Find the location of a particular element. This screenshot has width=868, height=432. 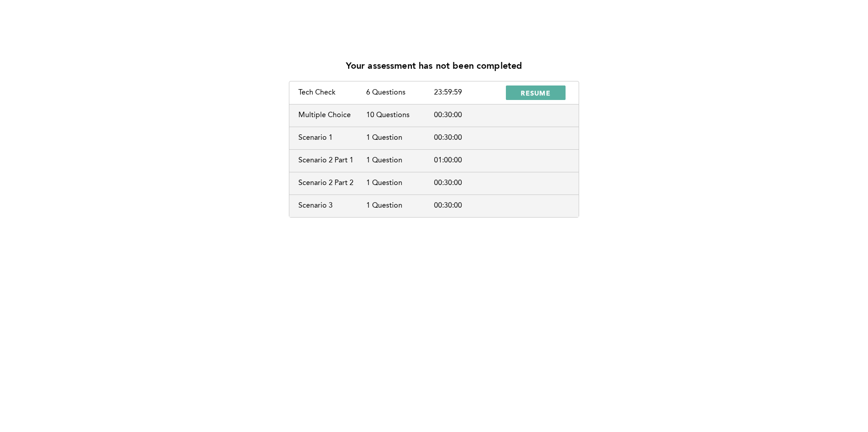

div: Scenario 2 Part 1 is located at coordinates (332, 160).